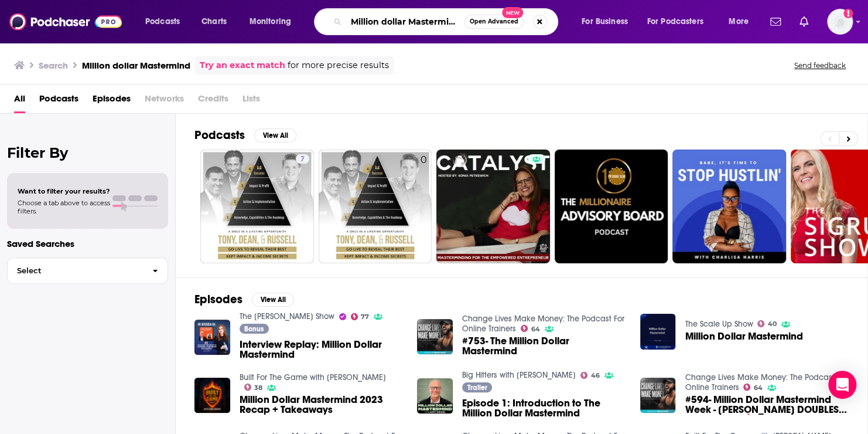 This screenshot has height=434, width=868. What do you see at coordinates (213, 101) in the screenshot?
I see `span: Credits` at bounding box center [213, 101].